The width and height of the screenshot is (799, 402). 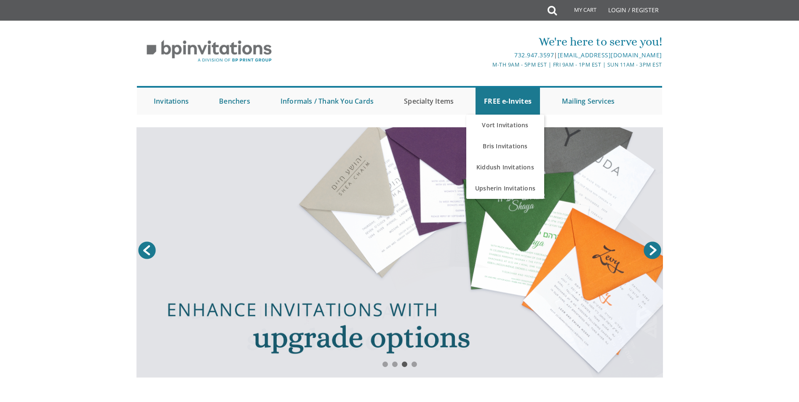 I want to click on a: My Cart, so click(x=579, y=11).